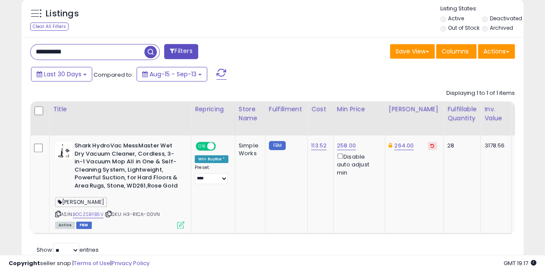 The height and width of the screenshot is (272, 545). What do you see at coordinates (461, 114) in the screenshot?
I see `div: Fulfillable Quantity` at bounding box center [461, 114].